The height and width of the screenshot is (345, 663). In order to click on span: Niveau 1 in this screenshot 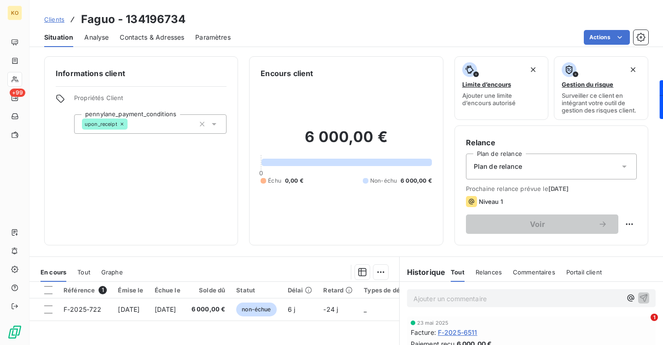, I will do `click(491, 201)`.